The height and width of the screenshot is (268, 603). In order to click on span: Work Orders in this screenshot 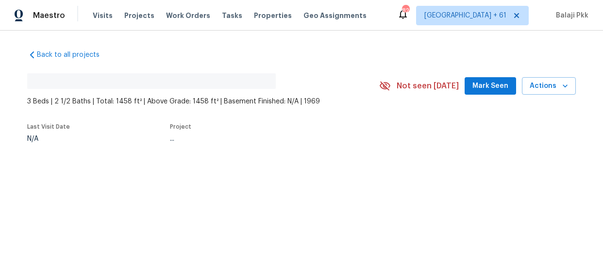, I will do `click(188, 16)`.